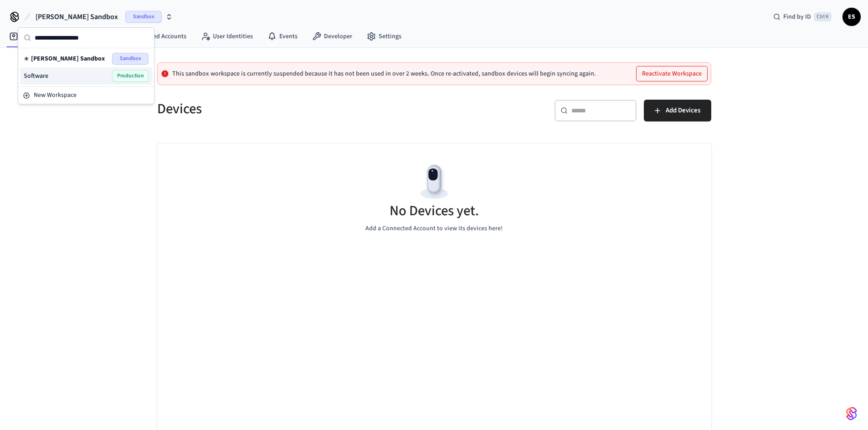 Image resolution: width=868 pixels, height=430 pixels. Describe the element at coordinates (851, 17) in the screenshot. I see `button: ES` at that location.